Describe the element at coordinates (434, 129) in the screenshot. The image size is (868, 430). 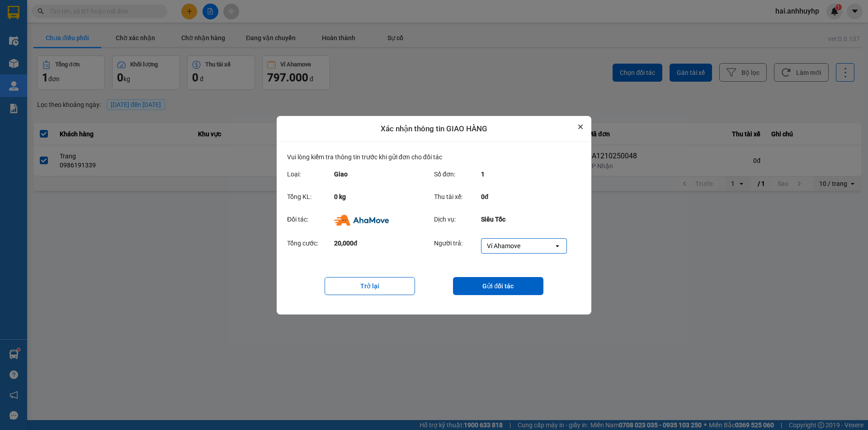
I see `div: Xác nhận thông tin GIAO HÀNG` at that location.